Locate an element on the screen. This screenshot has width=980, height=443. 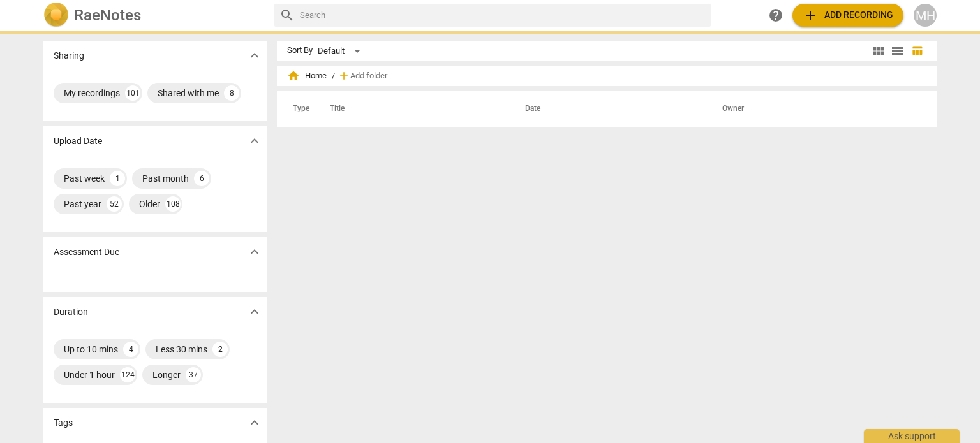
div: 37 is located at coordinates (193, 375).